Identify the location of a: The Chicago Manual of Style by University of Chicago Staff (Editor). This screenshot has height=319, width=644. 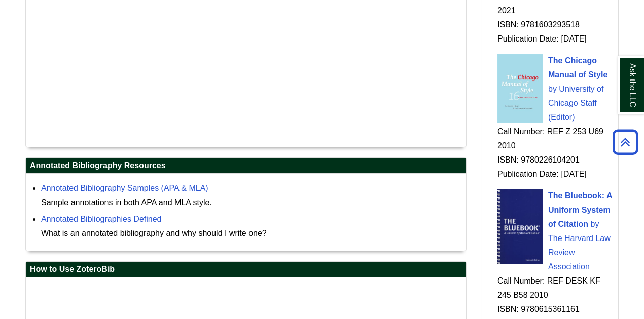
(577, 88).